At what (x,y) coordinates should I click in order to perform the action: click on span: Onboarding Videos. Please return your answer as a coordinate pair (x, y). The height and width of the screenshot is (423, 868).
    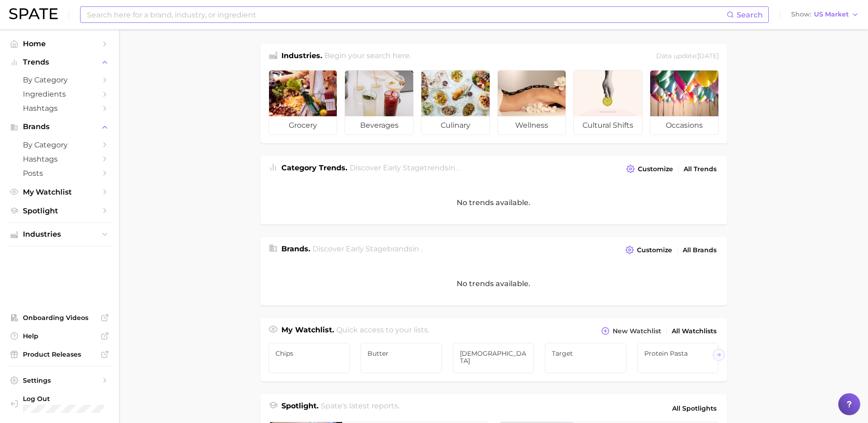
    Looking at the image, I should click on (60, 318).